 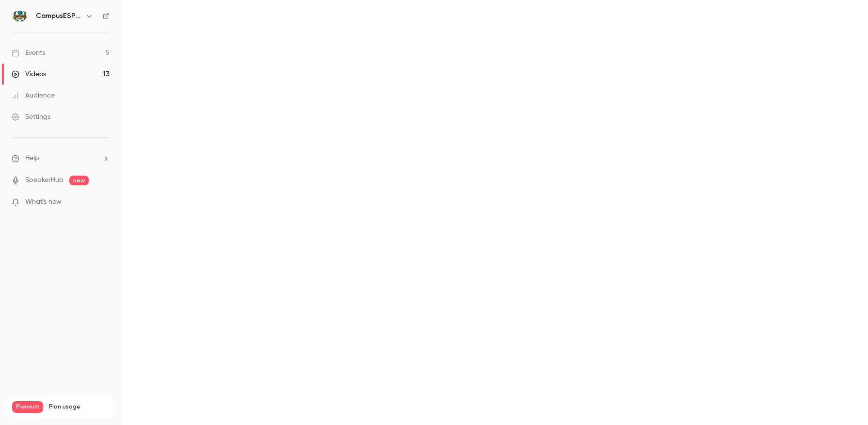 I want to click on span: Premium, so click(x=28, y=407).